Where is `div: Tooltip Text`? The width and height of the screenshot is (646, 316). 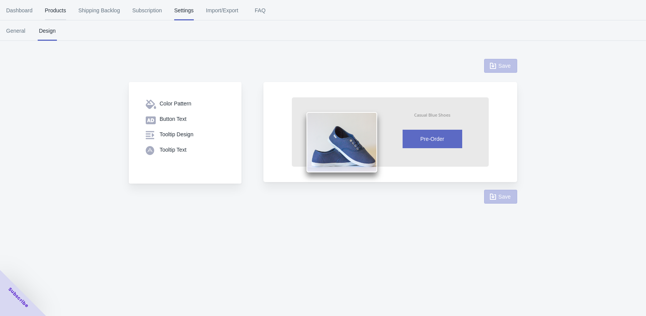 div: Tooltip Text is located at coordinates (192, 150).